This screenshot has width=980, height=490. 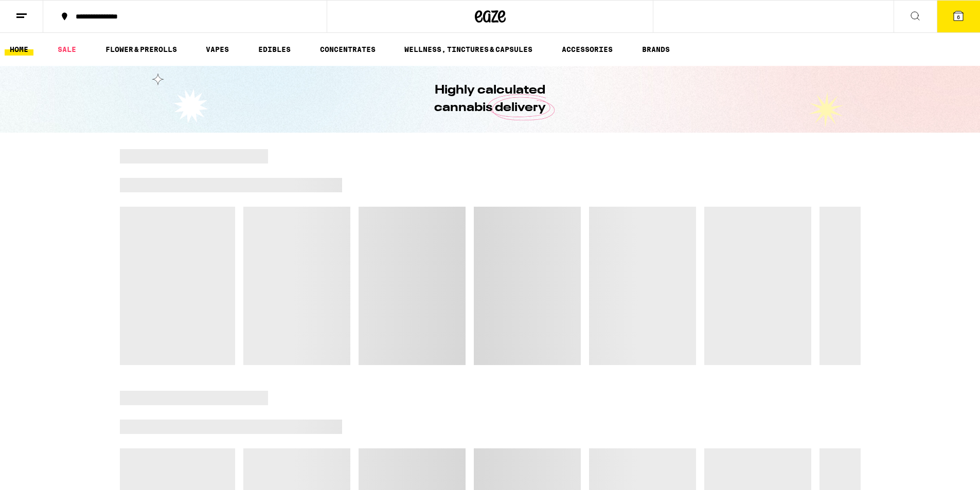 I want to click on a: EDIBLES, so click(x=274, y=49).